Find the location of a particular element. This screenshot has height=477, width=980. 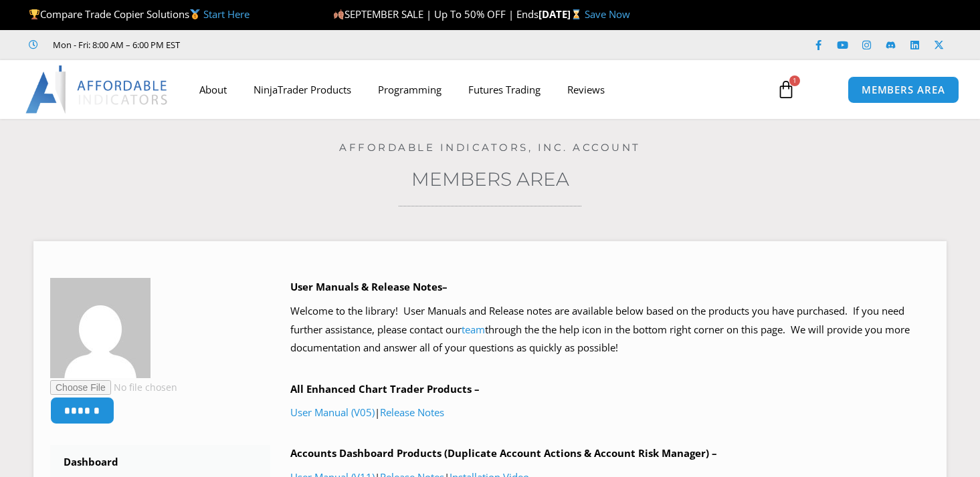

a: Release Notes is located at coordinates (412, 412).